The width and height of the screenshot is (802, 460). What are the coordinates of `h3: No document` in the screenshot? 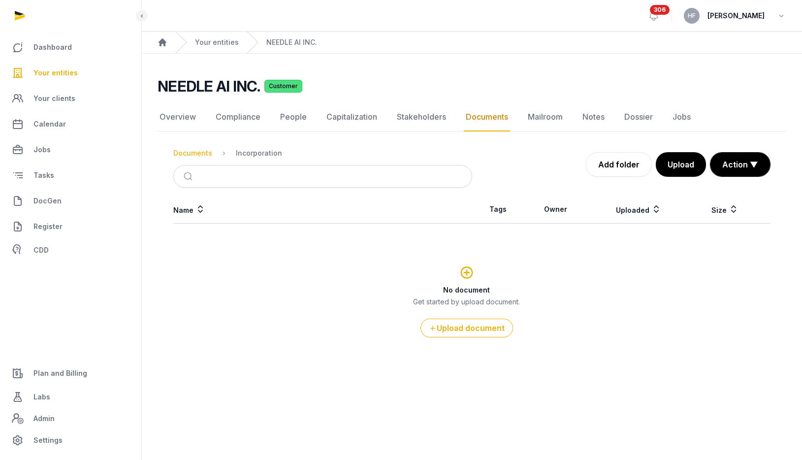 It's located at (466, 290).